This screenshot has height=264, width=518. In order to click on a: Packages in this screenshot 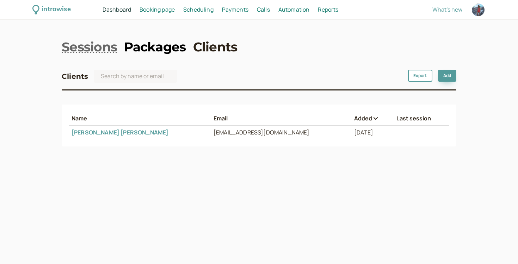, I will do `click(155, 47)`.